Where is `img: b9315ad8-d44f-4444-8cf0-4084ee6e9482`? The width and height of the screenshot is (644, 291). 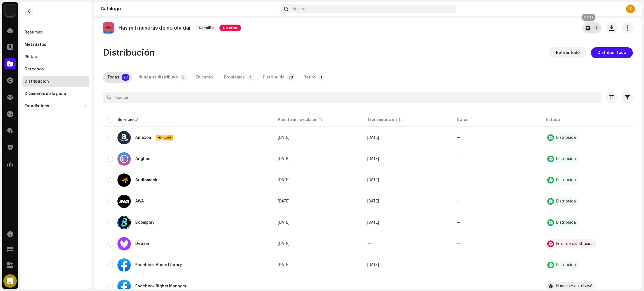
img: b9315ad8-d44f-4444-8cf0-4084ee6e9482 is located at coordinates (108, 28).